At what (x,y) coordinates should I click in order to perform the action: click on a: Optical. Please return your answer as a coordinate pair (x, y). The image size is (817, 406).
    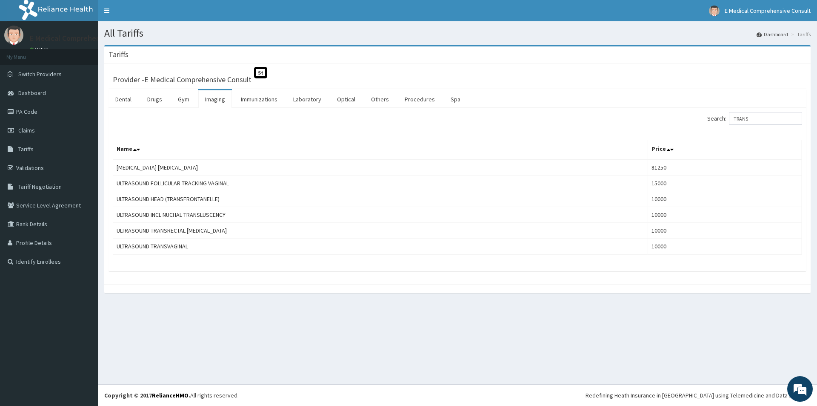
    Looking at the image, I should click on (346, 99).